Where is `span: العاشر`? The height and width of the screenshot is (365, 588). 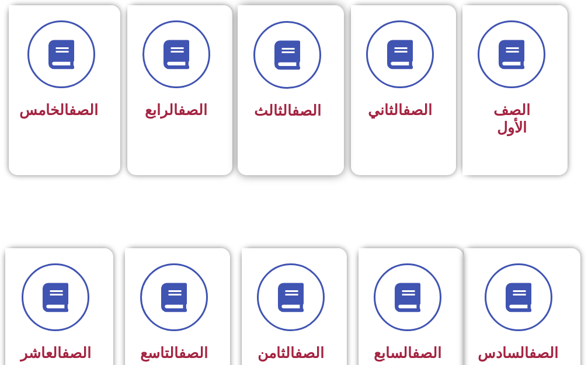
span: العاشر is located at coordinates (56, 352).